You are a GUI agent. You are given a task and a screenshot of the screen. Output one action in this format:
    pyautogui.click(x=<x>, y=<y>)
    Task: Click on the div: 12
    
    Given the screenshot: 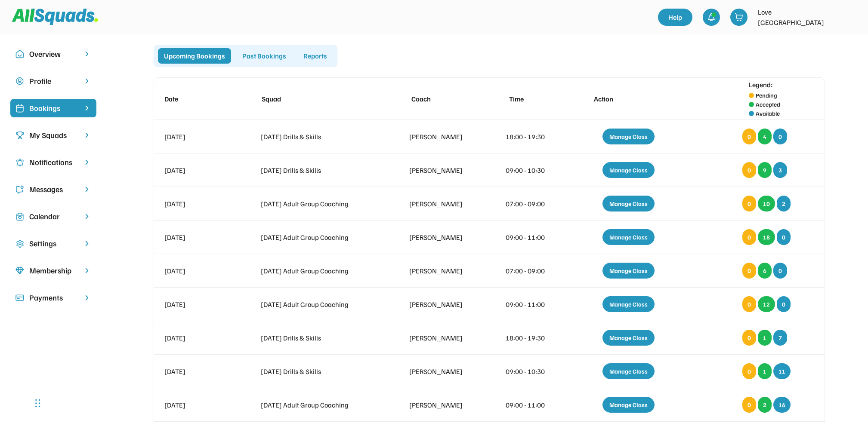 What is the action you would take?
    pyautogui.click(x=767, y=304)
    